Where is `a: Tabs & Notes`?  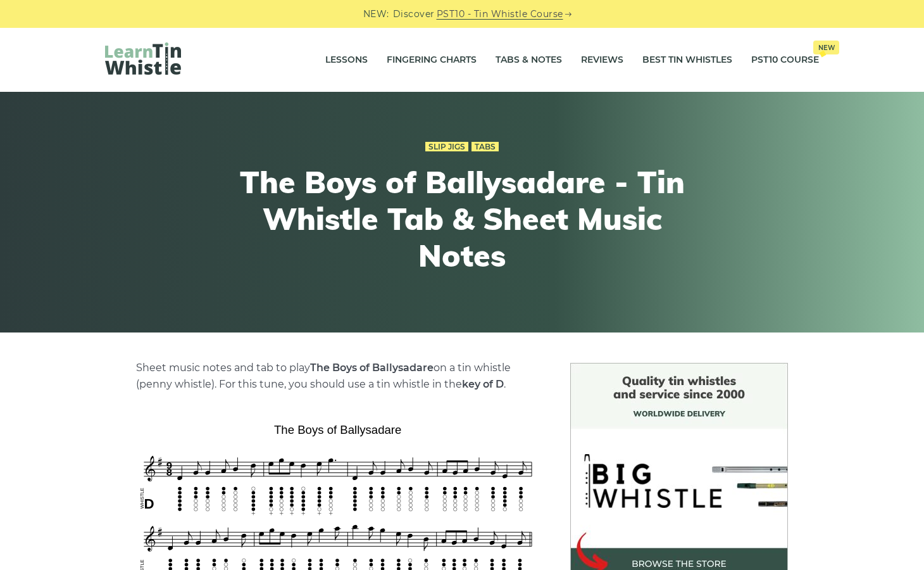 a: Tabs & Notes is located at coordinates (528, 60).